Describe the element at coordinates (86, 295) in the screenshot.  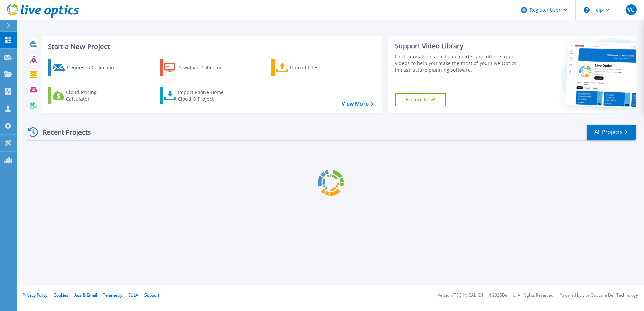
I see `a: Ads & Email` at that location.